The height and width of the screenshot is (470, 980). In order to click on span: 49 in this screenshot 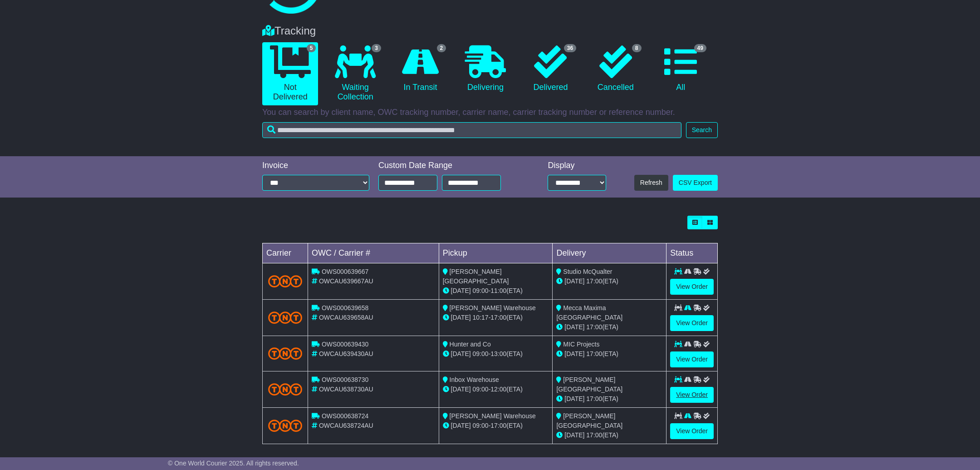, I will do `click(700, 48)`.